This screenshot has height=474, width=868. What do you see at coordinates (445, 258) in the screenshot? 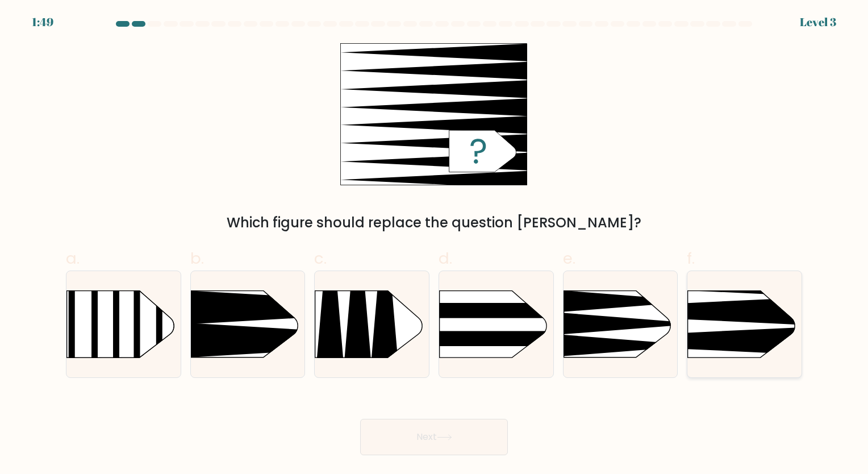
I see `span: d.` at bounding box center [445, 258].